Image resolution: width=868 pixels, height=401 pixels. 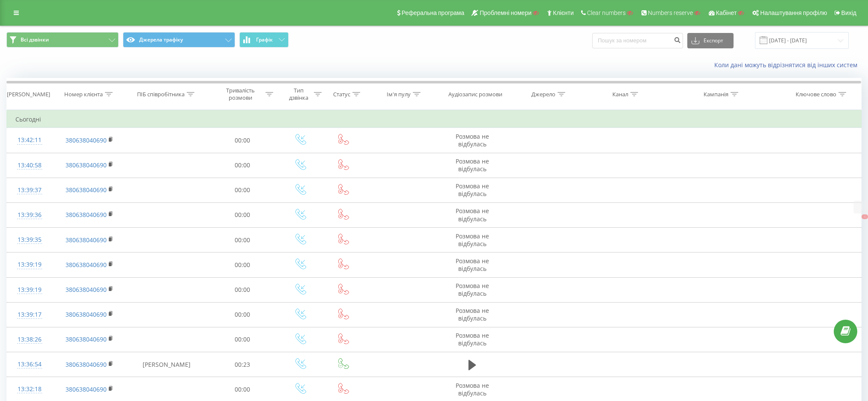 I want to click on td: 00:23, so click(x=242, y=365).